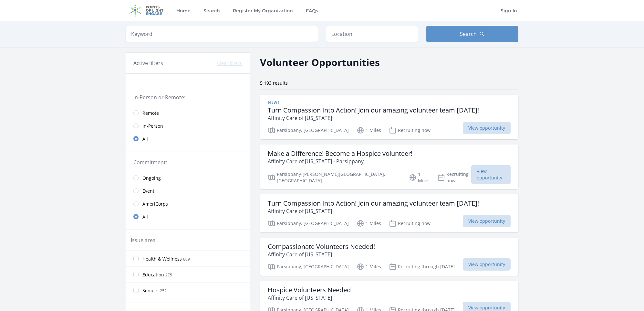  What do you see at coordinates (162, 259) in the screenshot?
I see `span: Health & Wellness` at bounding box center [162, 259].